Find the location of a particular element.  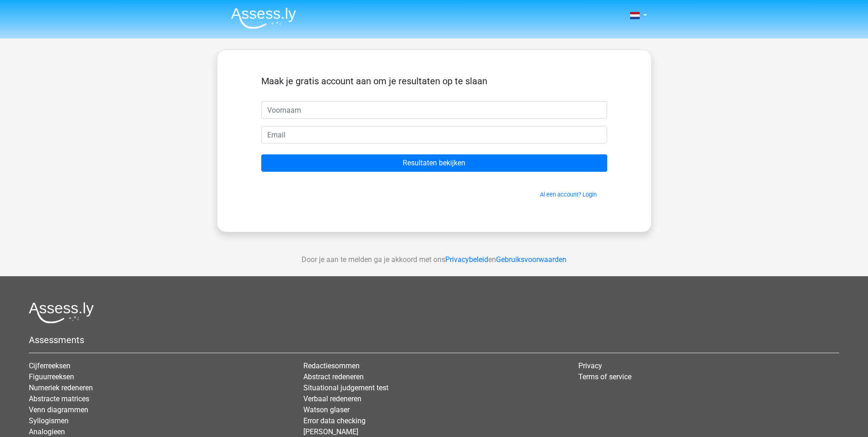

a: Privacy is located at coordinates (590, 365).